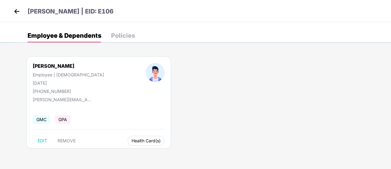 Image resolution: width=391 pixels, height=169 pixels. Describe the element at coordinates (41, 119) in the screenshot. I see `span: GMC` at that location.